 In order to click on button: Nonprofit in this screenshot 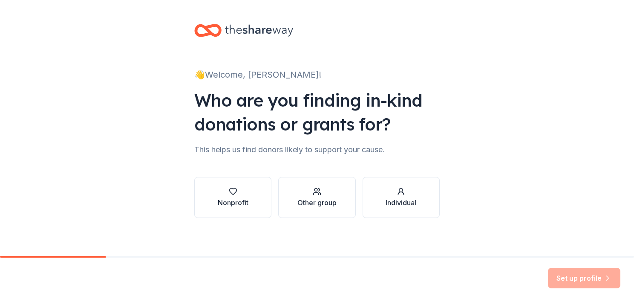, I will do `click(233, 197)`.